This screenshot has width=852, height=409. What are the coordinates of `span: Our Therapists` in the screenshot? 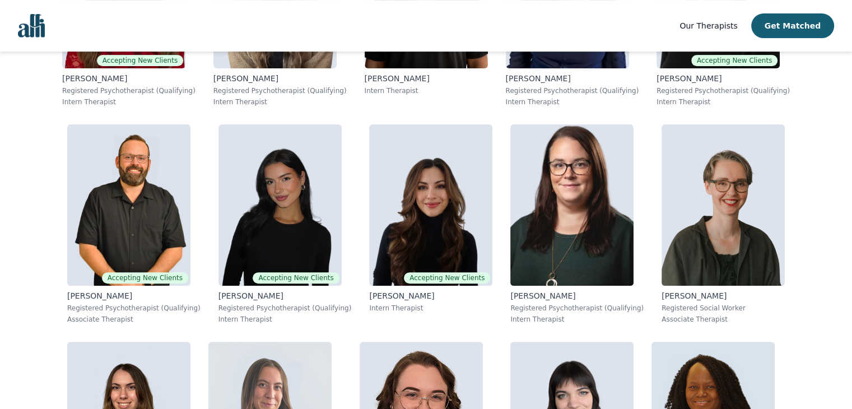 It's located at (708, 26).